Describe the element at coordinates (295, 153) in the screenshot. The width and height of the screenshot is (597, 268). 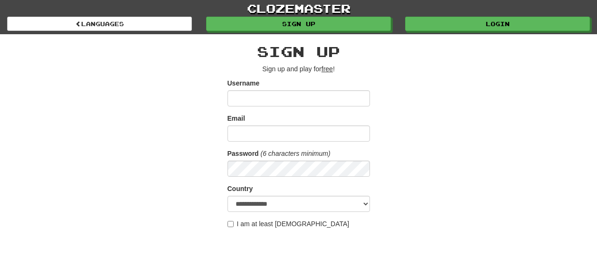
I see `em: (6 characters minimum)` at that location.